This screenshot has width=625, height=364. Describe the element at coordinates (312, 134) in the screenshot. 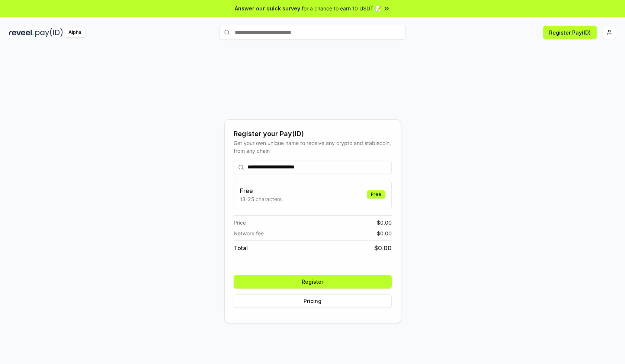

I see `div: Register your Pay(ID)` at that location.